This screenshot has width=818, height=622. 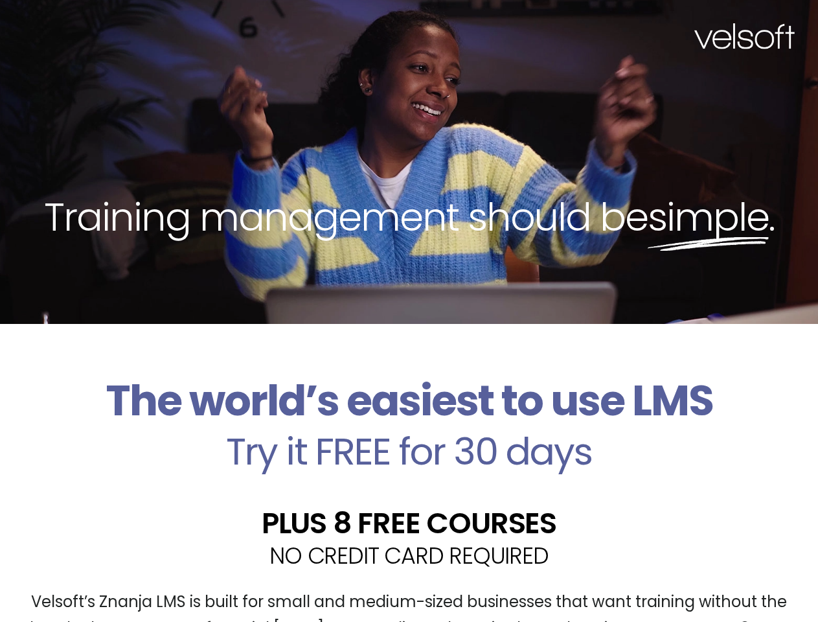 I want to click on h2: Try it FREE for 30 days, so click(x=409, y=451).